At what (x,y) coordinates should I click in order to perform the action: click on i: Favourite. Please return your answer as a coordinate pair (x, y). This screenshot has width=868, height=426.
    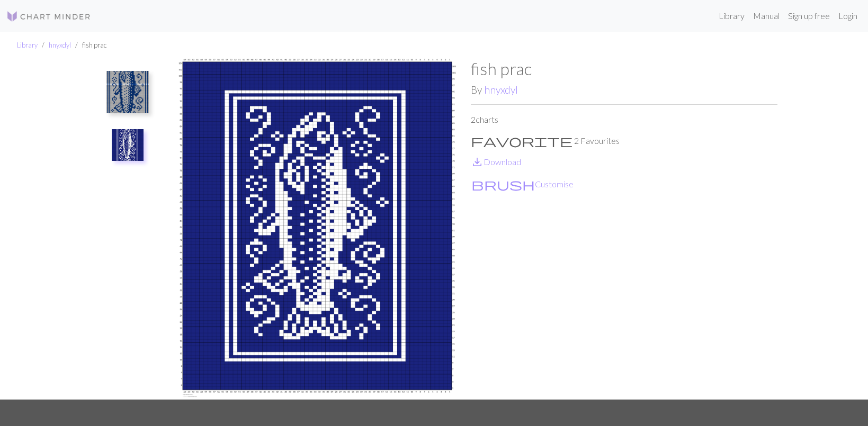
    Looking at the image, I should click on (522, 141).